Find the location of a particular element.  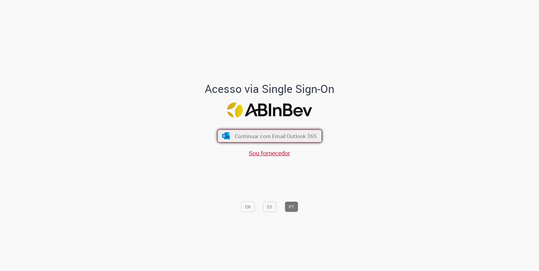

img: ícone Azure/Microsoft 360 is located at coordinates (226, 136).